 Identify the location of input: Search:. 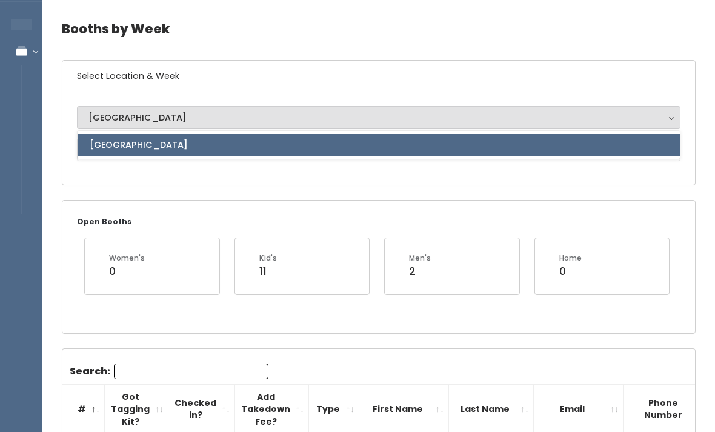
(191, 372).